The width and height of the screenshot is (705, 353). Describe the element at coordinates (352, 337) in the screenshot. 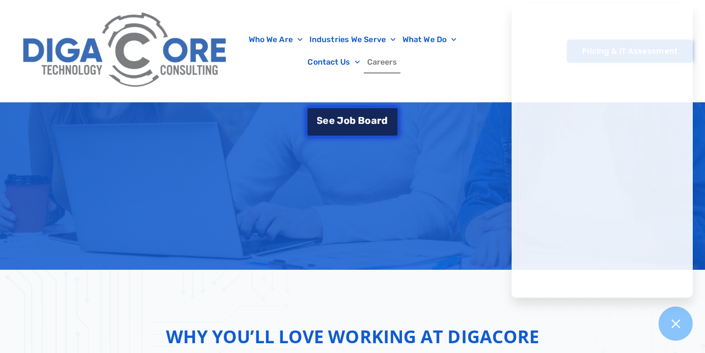

I see `h2: Why You’ll Love Working at Digacore` at that location.